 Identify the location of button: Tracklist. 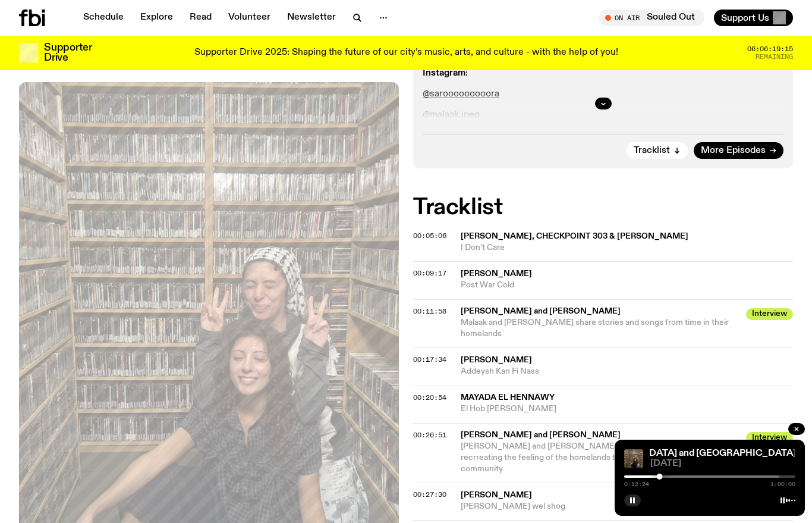
(657, 150).